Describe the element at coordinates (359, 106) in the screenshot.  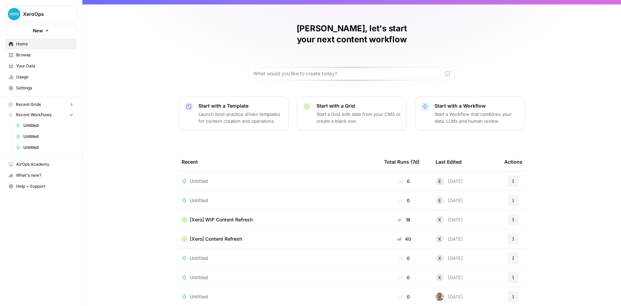
I see `p: Start with a Grid` at that location.